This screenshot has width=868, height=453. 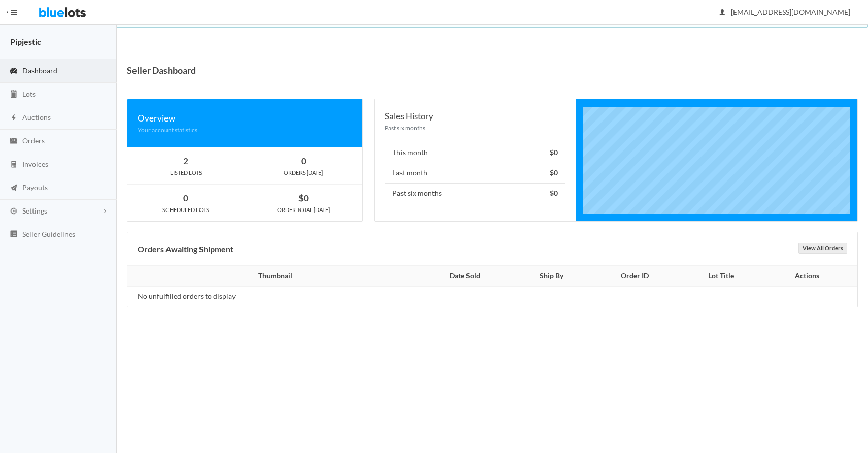 What do you see at coordinates (273, 276) in the screenshot?
I see `th: Thumbnail` at bounding box center [273, 276].